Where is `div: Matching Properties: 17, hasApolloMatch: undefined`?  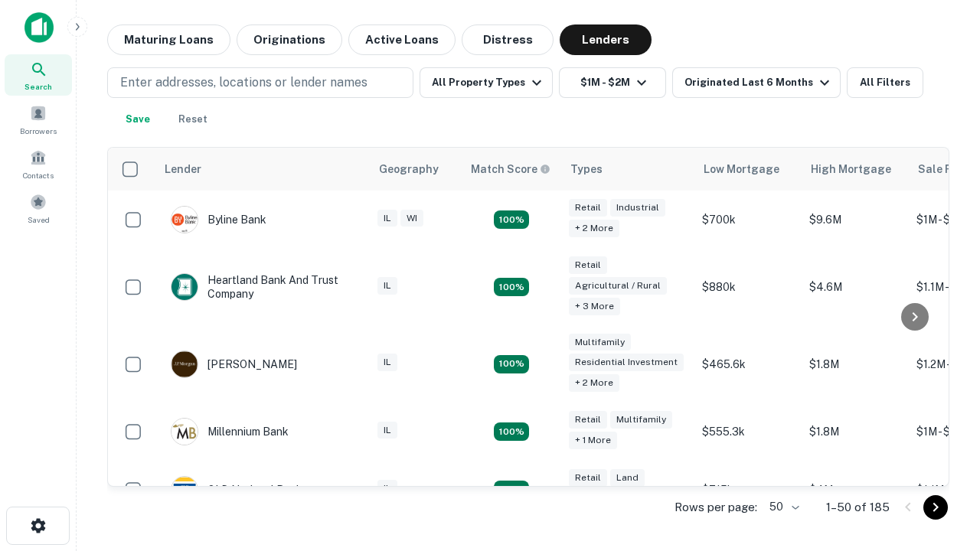
div: Matching Properties: 17, hasApolloMatch: undefined is located at coordinates (512, 287).